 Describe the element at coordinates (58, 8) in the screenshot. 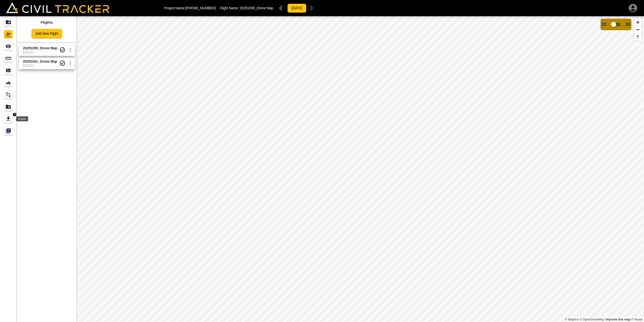

I see `img: Civil Tracker` at that location.